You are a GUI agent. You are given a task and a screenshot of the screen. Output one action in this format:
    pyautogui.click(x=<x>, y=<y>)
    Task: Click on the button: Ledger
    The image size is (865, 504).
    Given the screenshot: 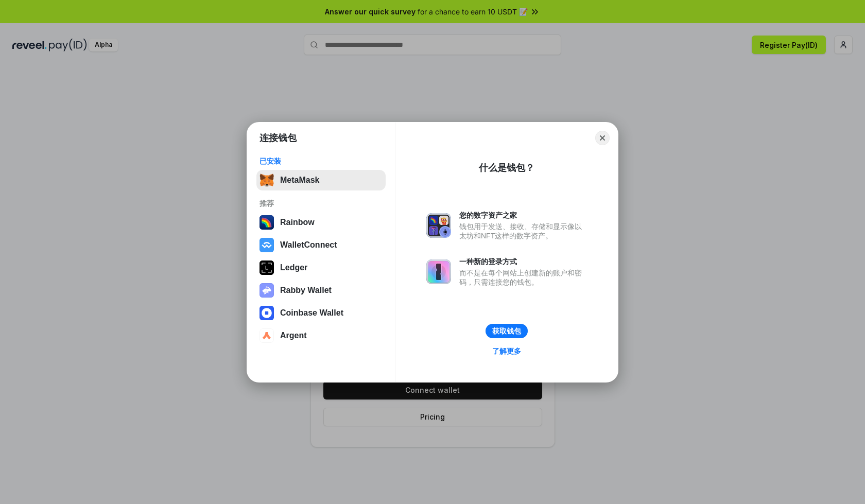 What is the action you would take?
    pyautogui.click(x=321, y=267)
    